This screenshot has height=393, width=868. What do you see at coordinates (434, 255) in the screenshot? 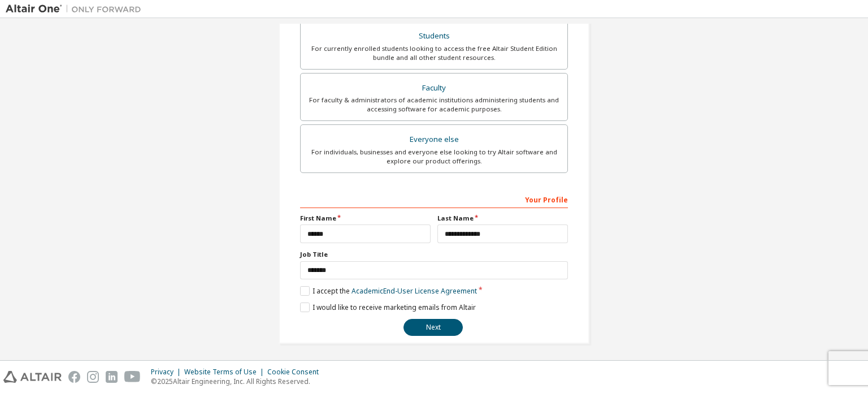
I see `label: Job Title` at bounding box center [434, 255].